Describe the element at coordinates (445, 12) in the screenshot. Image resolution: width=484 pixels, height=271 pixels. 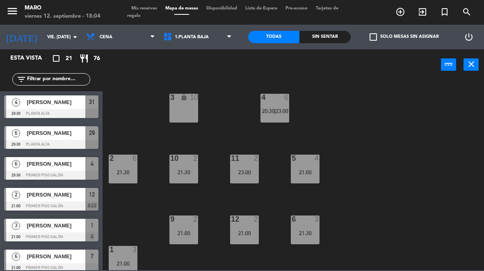
I see `i: turned_in_not` at that location.